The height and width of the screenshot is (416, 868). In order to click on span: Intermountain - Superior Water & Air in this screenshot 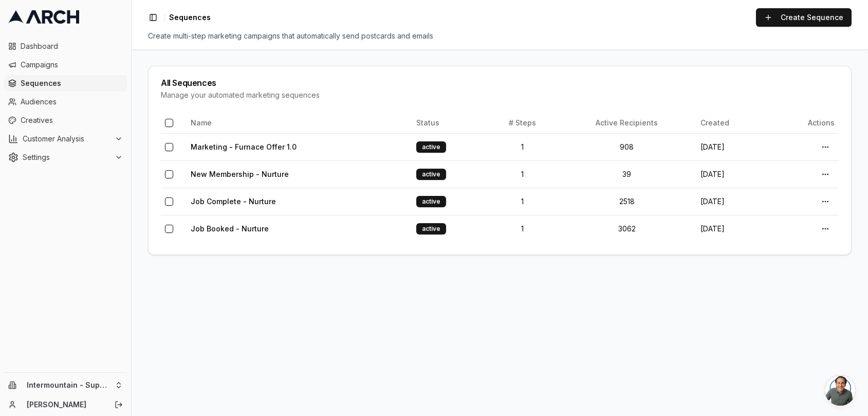, I will do `click(68, 385)`.